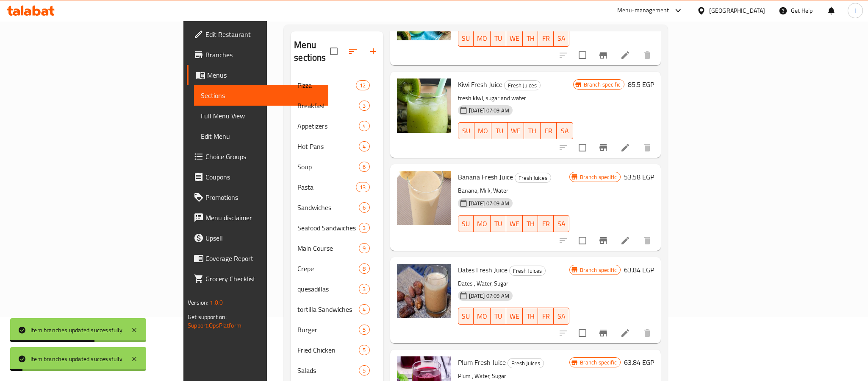 This screenshot has width=868, height=381. I want to click on p: fresh kiwi, sugar and water, so click(516, 98).